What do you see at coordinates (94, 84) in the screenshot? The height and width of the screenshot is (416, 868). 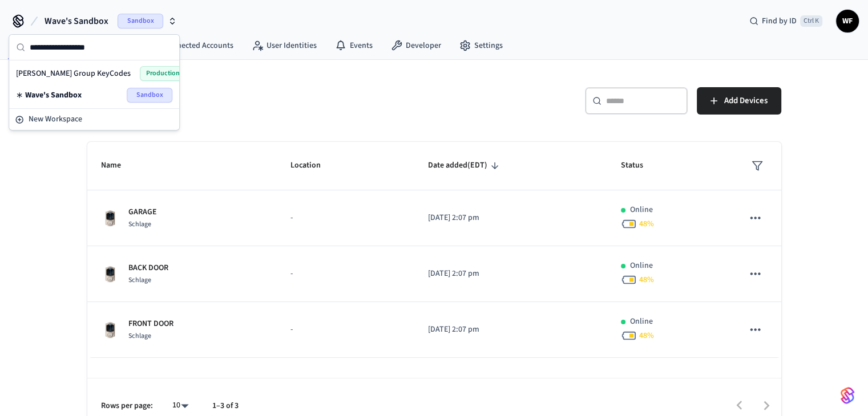 I see `div: Suggestions` at bounding box center [94, 84].